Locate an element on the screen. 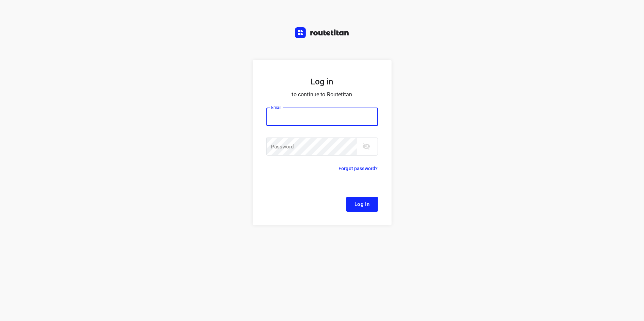  p: Forgot password? is located at coordinates (358, 168).